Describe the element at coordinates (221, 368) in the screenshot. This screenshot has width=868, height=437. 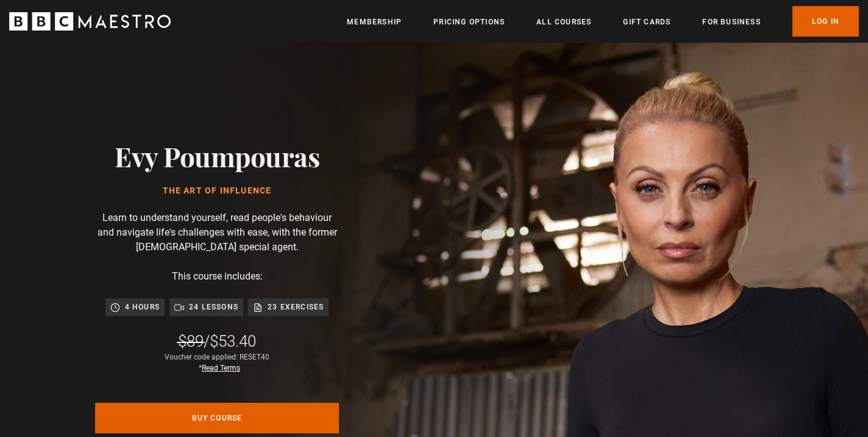
I see `a: Read Terms` at that location.